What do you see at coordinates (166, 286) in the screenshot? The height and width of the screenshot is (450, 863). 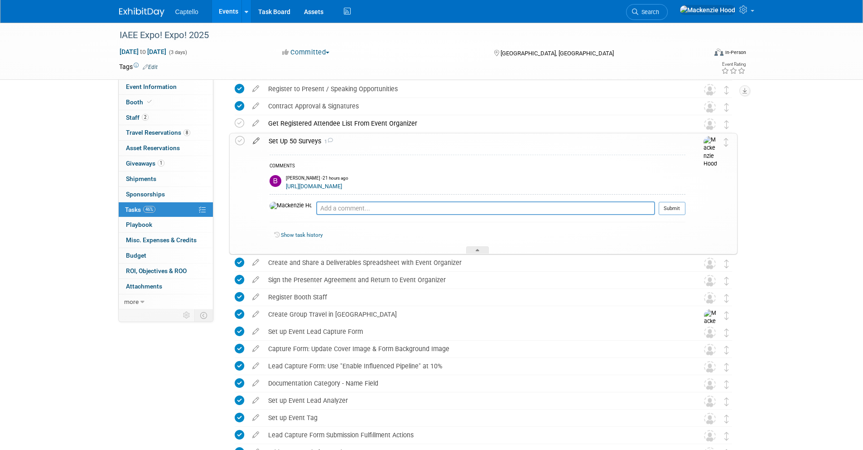 I see `a: Attachments` at bounding box center [166, 286].